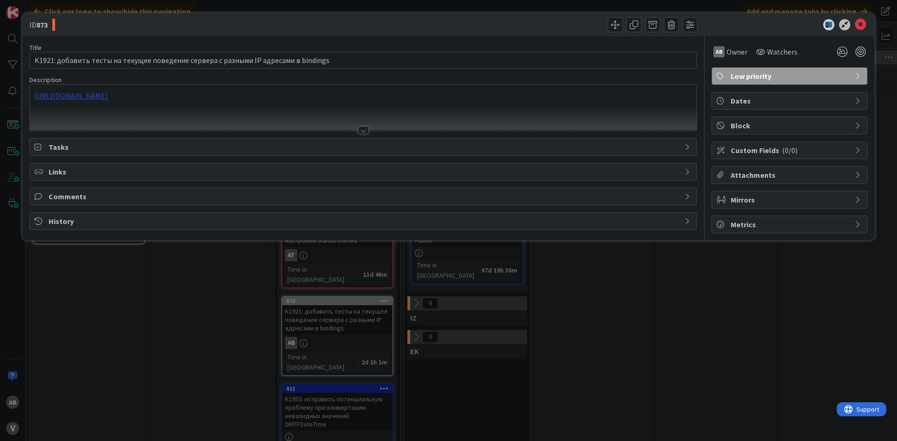 The width and height of the screenshot is (897, 441). What do you see at coordinates (42, 25) in the screenshot?
I see `b: 873` at bounding box center [42, 25].